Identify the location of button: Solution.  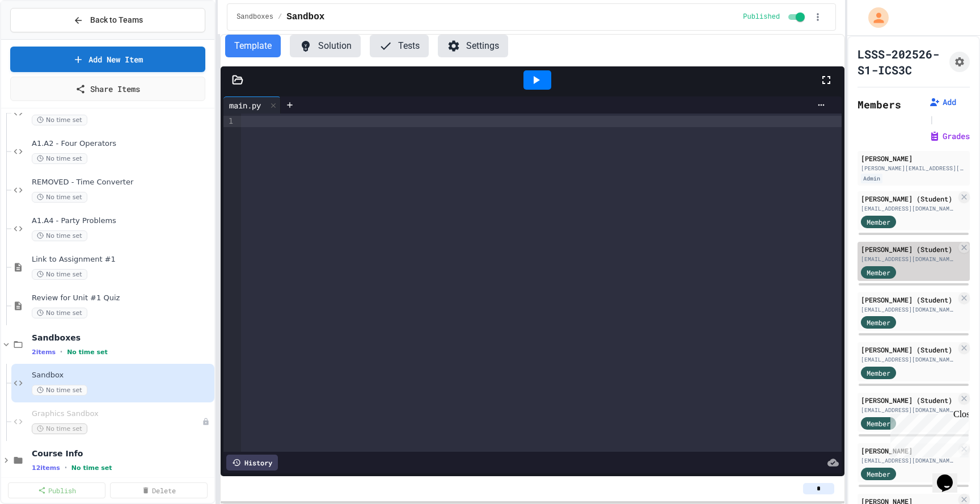
(325, 46).